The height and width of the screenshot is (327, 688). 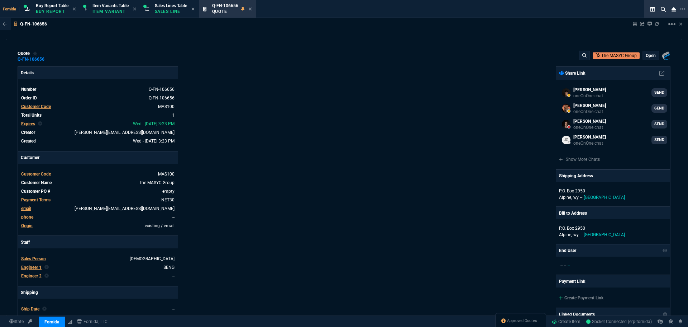 What do you see at coordinates (651, 56) in the screenshot?
I see `p: open` at bounding box center [651, 56].